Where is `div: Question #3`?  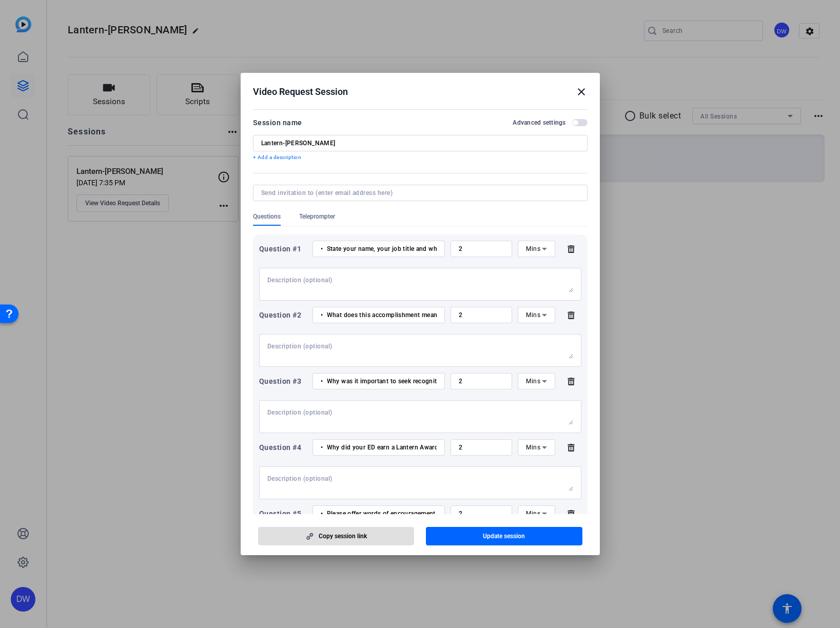 div: Question #3 is located at coordinates (282, 381).